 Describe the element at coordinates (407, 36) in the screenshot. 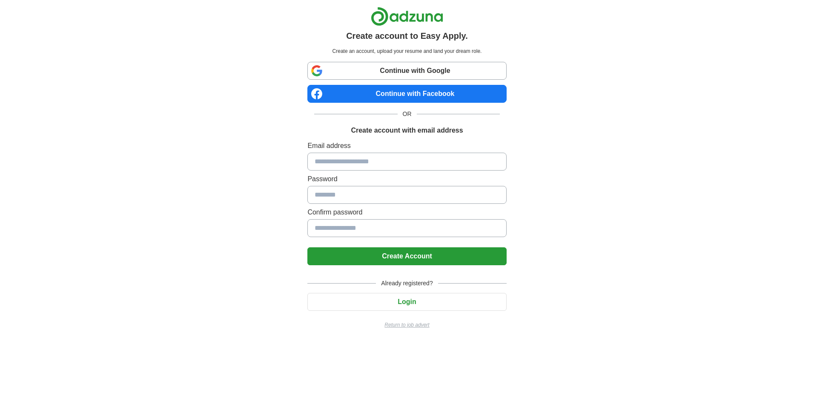

I see `h1: Create account to Easy Apply.` at that location.